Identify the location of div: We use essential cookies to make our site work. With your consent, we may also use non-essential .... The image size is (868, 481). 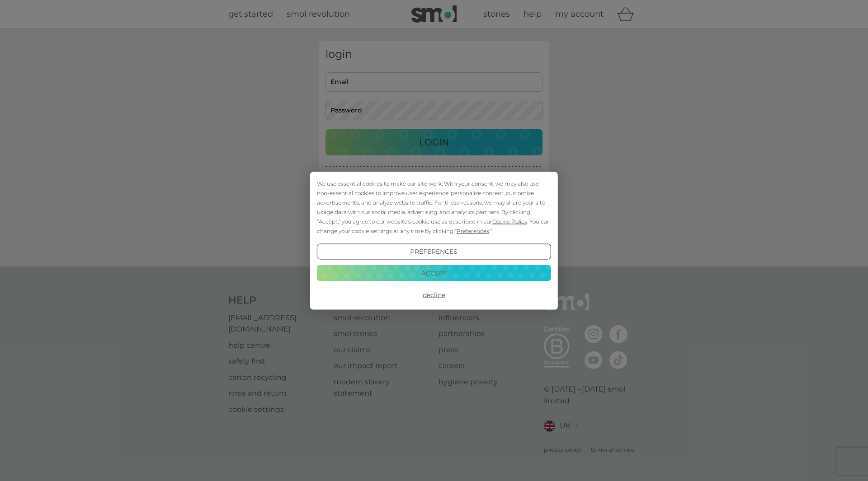
(434, 207).